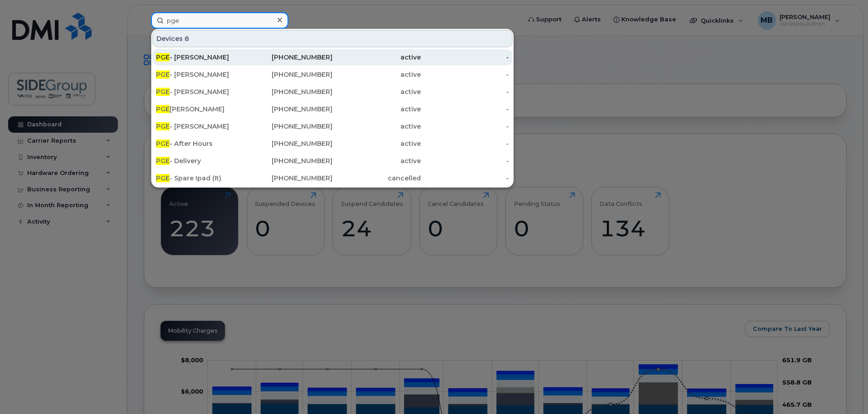 Image resolution: width=868 pixels, height=414 pixels. Describe the element at coordinates (187, 39) in the screenshot. I see `span: 8` at that location.